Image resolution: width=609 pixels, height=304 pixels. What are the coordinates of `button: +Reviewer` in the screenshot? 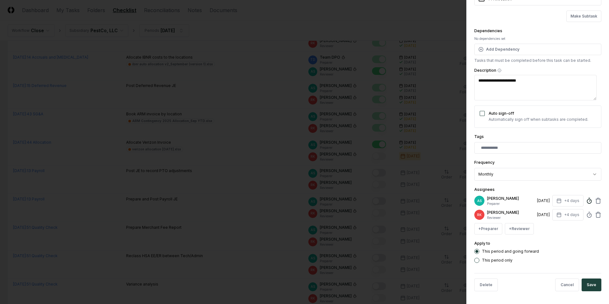 It's located at (519, 229).